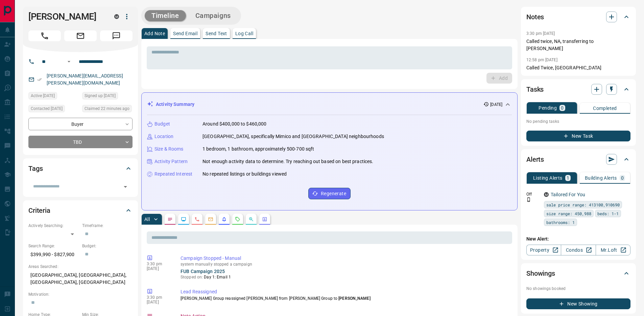 This screenshot has width=644, height=316. Describe the element at coordinates (578, 273) in the screenshot. I see `div: Showings` at that location.